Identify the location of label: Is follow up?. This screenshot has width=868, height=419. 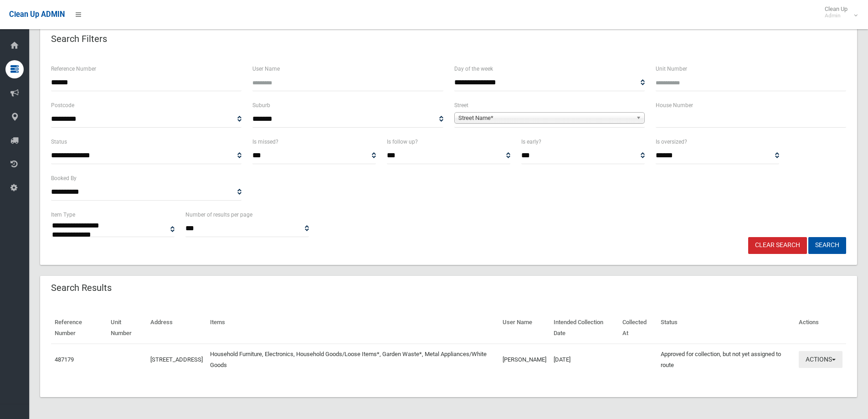
(403, 142).